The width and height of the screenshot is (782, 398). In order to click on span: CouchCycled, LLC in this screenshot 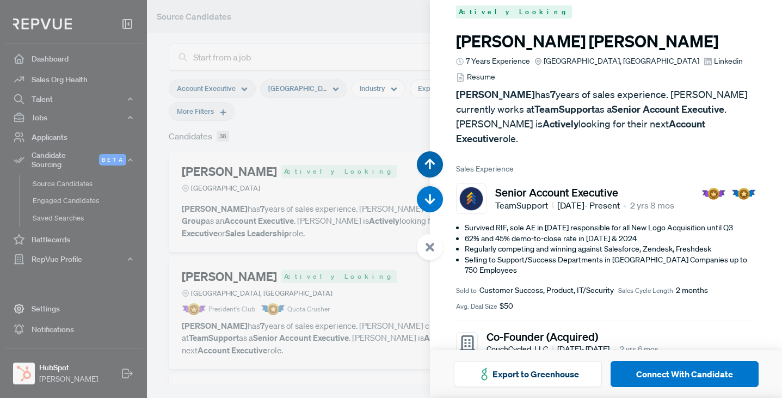, I will do `click(520, 349)`.